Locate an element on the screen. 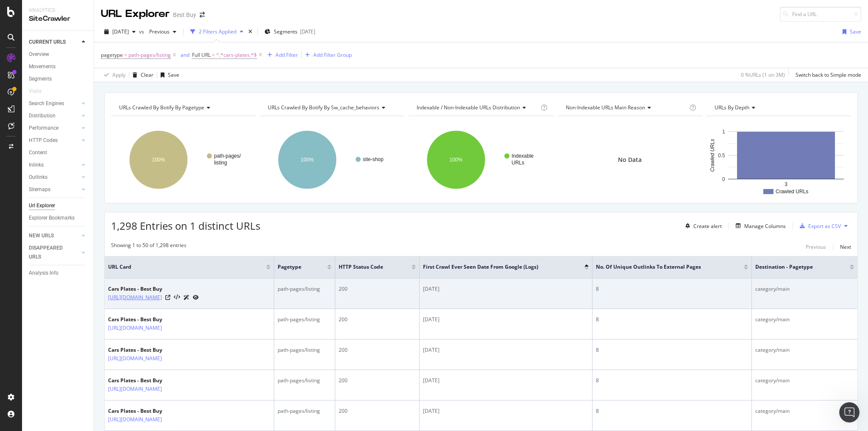  button: 2 Filters Applied is located at coordinates (217, 32).